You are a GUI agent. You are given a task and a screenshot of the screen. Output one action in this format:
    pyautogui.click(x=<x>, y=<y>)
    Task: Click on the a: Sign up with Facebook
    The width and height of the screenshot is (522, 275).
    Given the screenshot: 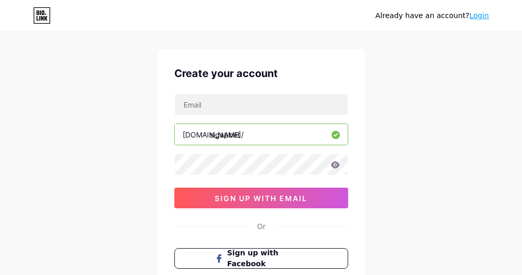 What is the action you would take?
    pyautogui.click(x=261, y=259)
    